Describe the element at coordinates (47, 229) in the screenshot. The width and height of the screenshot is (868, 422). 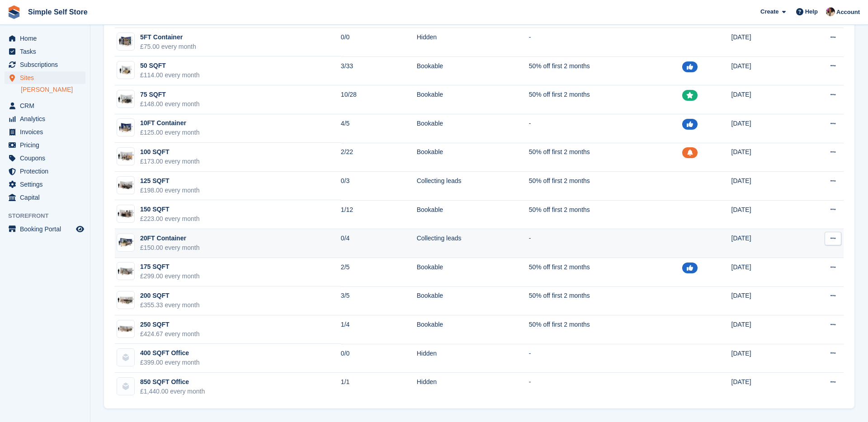
I see `span: Booking Portal` at that location.